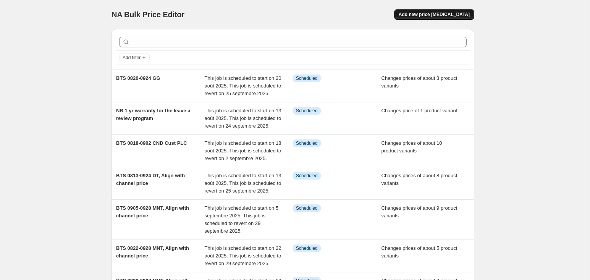 This screenshot has height=280, width=590. What do you see at coordinates (419, 110) in the screenshot?
I see `span: Changes price of 1 product variant` at bounding box center [419, 110].